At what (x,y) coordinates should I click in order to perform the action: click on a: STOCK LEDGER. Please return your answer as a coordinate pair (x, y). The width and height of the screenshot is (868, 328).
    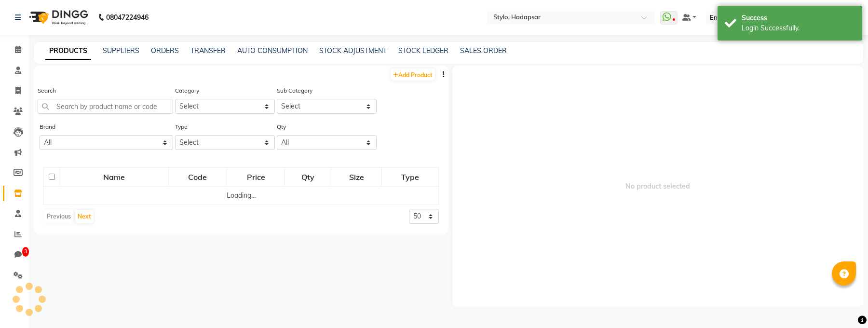
    Looking at the image, I should click on (424, 51).